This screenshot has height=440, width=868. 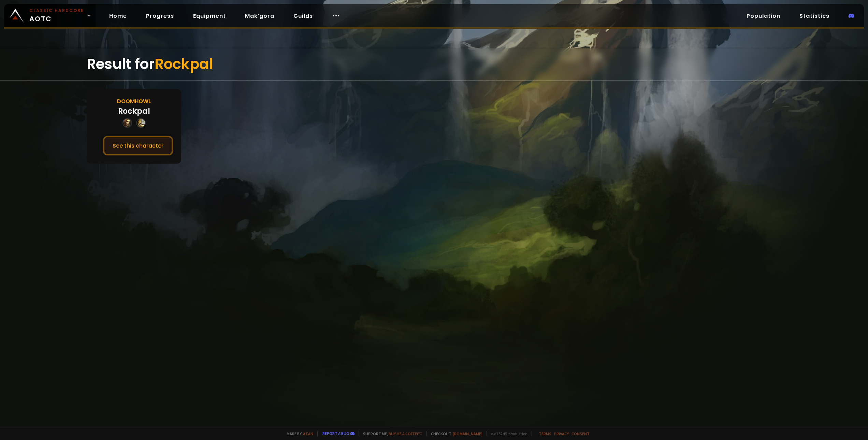 I want to click on a: Guilds, so click(x=303, y=16).